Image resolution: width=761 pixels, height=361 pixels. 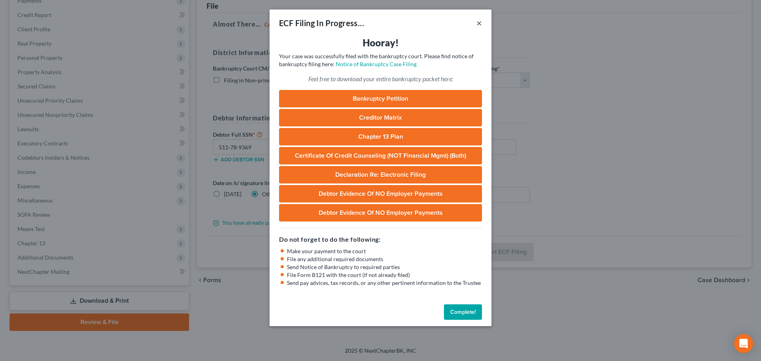 What do you see at coordinates (384, 283) in the screenshot?
I see `li: Send pay advices, tax records, or any other pertinent information to the Trustee` at bounding box center [384, 283].